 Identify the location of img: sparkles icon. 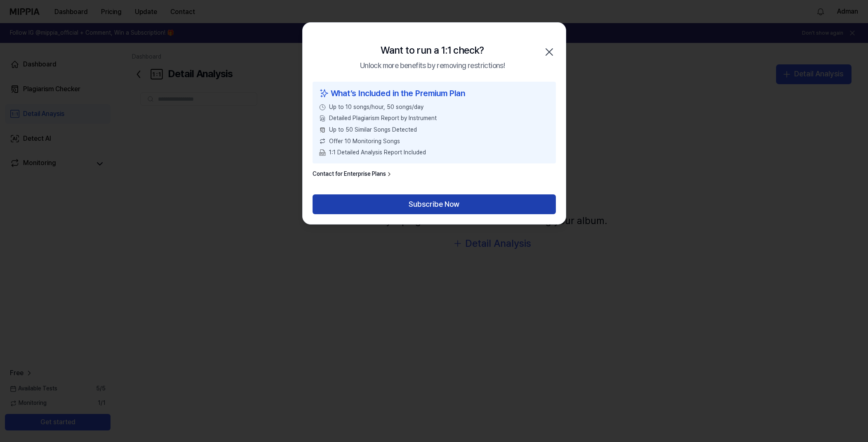
(324, 93).